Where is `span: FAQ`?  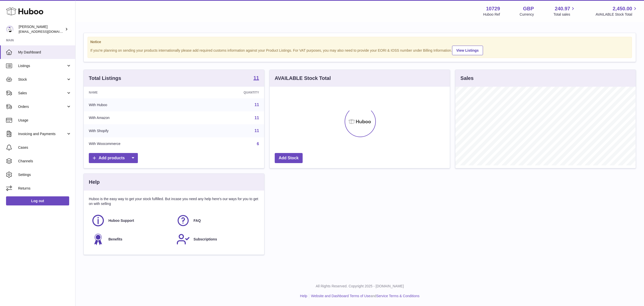
span: FAQ is located at coordinates (197, 221).